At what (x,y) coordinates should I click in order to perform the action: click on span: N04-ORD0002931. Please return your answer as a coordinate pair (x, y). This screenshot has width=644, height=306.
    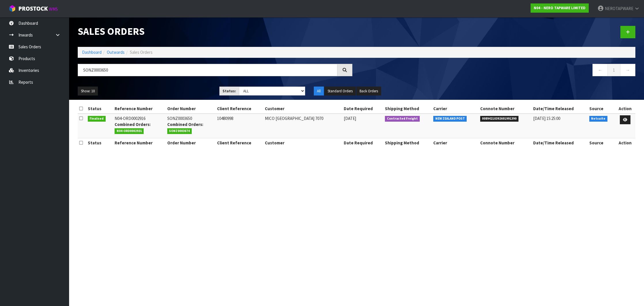
    Looking at the image, I should click on (129, 131).